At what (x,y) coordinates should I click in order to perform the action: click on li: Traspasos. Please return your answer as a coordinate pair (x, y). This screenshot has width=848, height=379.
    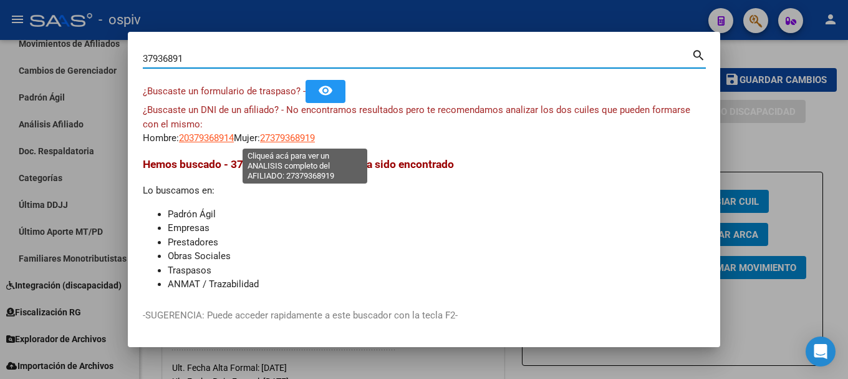
    Looking at the image, I should click on (437, 270).